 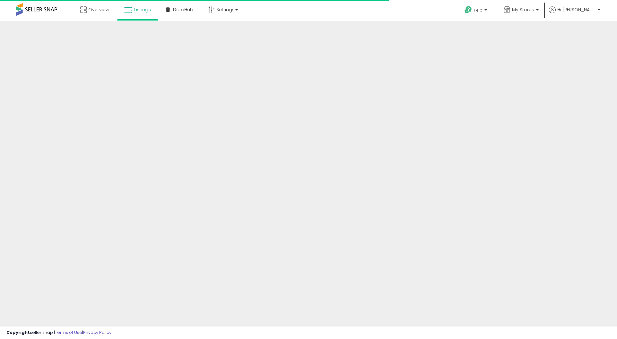 I want to click on span: Overview, so click(x=98, y=10).